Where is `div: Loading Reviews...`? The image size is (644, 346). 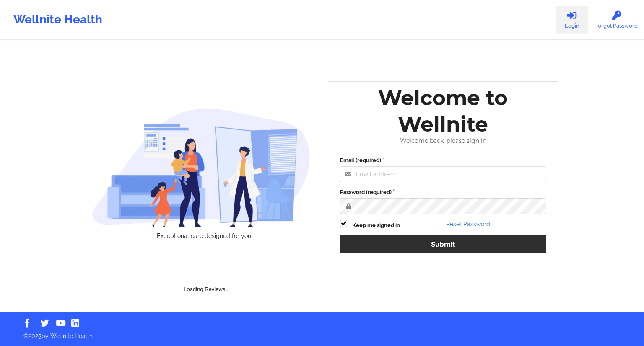
div: Loading Reviews... is located at coordinates (207, 274).